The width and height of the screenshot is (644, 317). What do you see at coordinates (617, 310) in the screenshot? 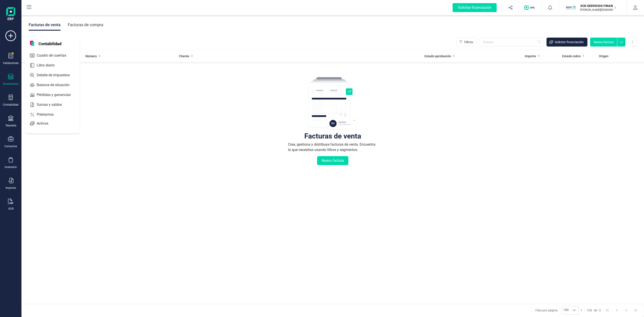
I see `button: Previous Page` at bounding box center [617, 310].